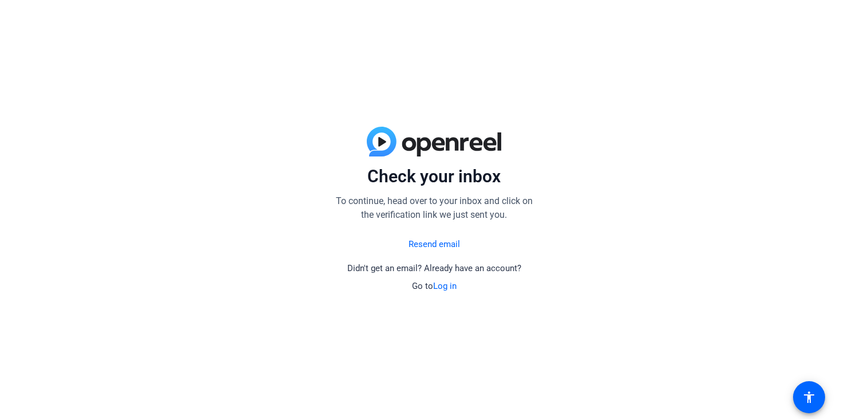 The image size is (868, 419). What do you see at coordinates (434, 286) in the screenshot?
I see `span: Go to` at bounding box center [434, 286].